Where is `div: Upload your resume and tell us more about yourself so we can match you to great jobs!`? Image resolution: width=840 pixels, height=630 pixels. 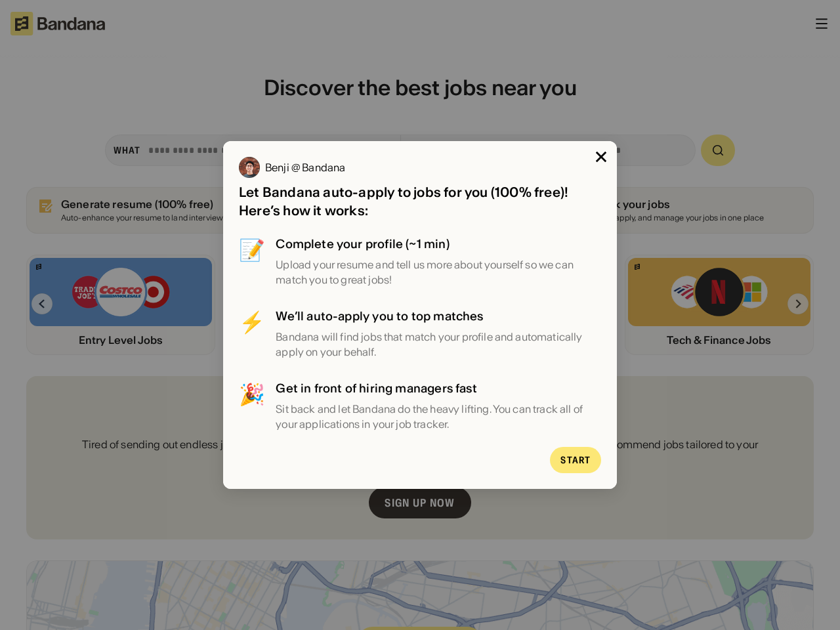 div: Upload your resume and tell us more about yourself so we can match you to great jobs! is located at coordinates (439, 272).